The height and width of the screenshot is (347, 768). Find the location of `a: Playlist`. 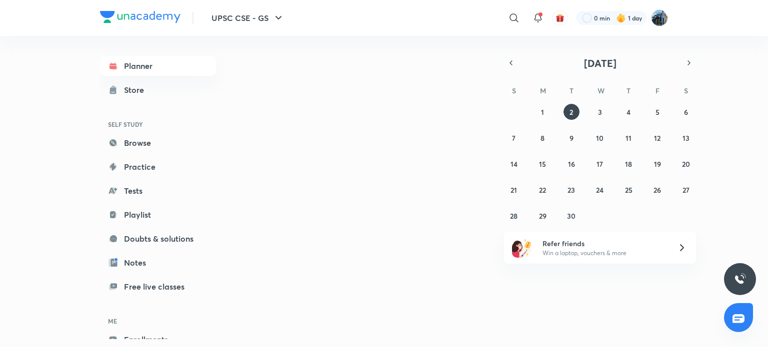

a: Playlist is located at coordinates (158, 215).